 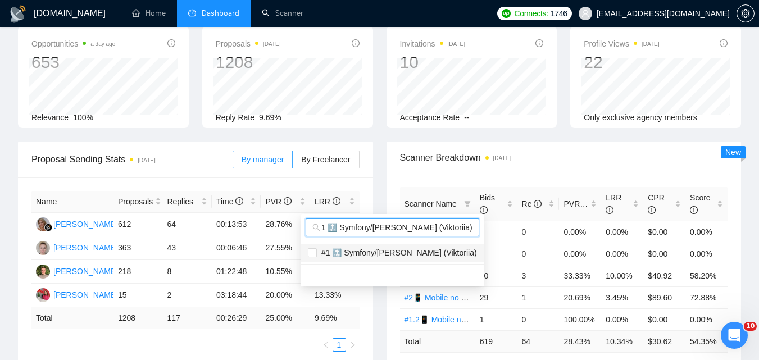 What do you see at coordinates (187, 296) in the screenshot?
I see `td: 2` at bounding box center [187, 296].